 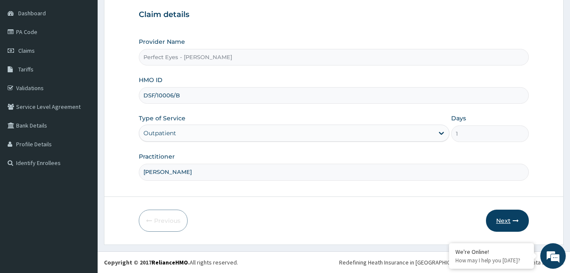 What do you see at coordinates (151, 80) in the screenshot?
I see `label: HMO ID` at bounding box center [151, 80].